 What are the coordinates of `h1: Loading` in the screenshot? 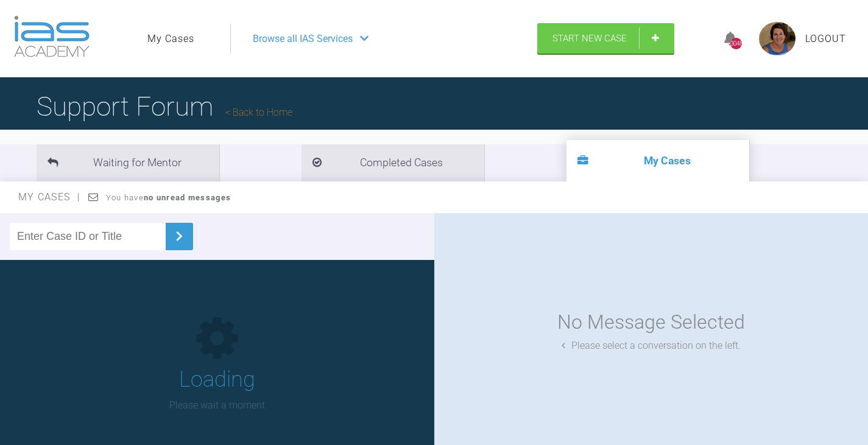 It's located at (217, 380).